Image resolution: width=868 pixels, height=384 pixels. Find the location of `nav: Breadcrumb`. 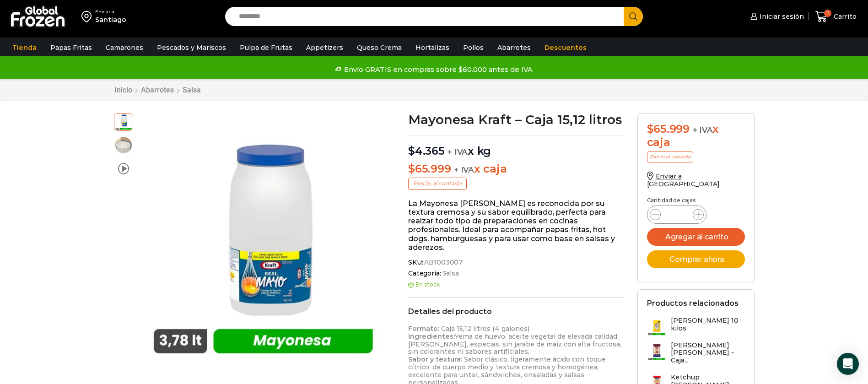

nav: Breadcrumb is located at coordinates (157, 90).